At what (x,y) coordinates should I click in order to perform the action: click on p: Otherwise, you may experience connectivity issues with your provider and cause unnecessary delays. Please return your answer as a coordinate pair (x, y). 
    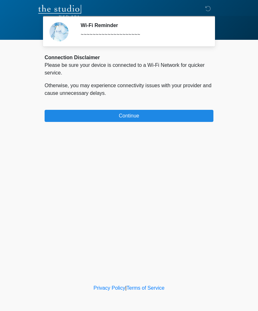
    Looking at the image, I should click on (129, 90).